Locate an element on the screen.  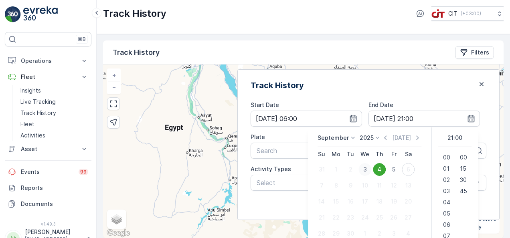
div: 13 is located at coordinates (408, 186).